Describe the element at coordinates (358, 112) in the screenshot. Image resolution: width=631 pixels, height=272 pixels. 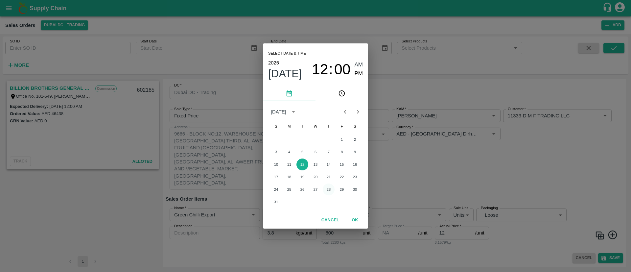
I see `button: Next month` at that location.